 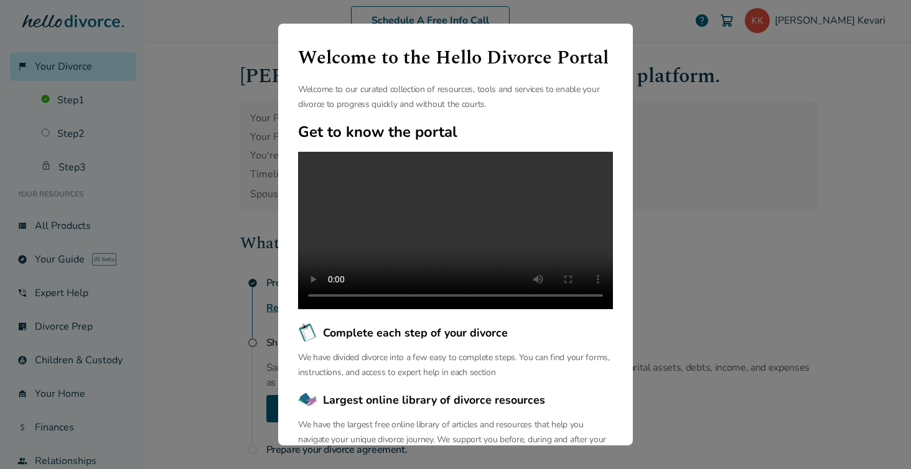 I want to click on p: Welcome to our curated collection of resources, tools and services to enable your divorce to prog..., so click(x=456, y=97).